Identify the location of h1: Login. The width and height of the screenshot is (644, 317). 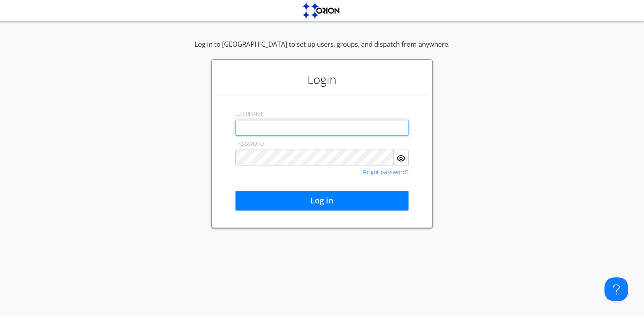
(322, 80).